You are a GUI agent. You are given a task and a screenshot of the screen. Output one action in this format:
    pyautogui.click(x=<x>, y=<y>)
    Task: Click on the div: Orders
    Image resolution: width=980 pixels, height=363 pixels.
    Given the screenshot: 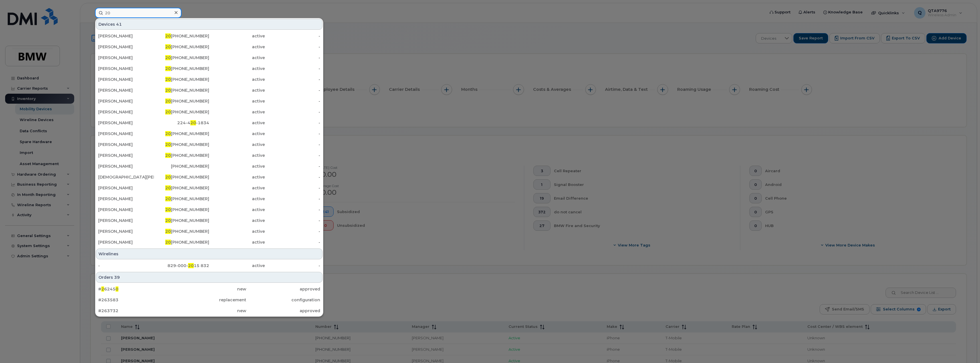 What is the action you would take?
    pyautogui.click(x=209, y=277)
    